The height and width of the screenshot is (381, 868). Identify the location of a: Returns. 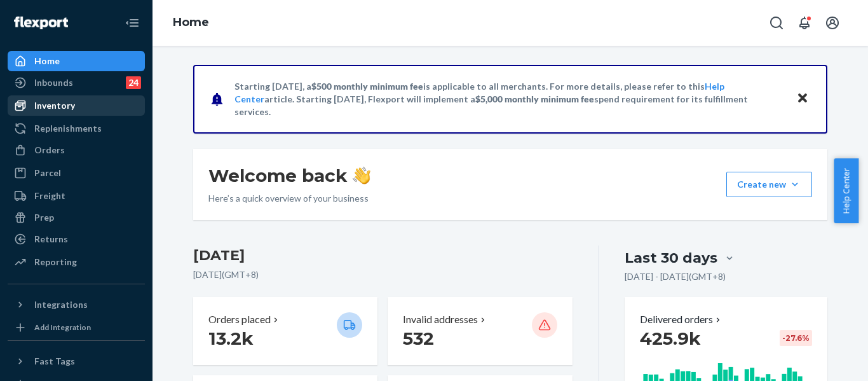
(76, 239).